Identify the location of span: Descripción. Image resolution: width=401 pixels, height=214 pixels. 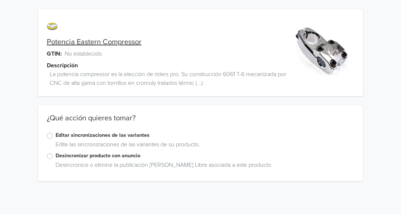
(62, 65).